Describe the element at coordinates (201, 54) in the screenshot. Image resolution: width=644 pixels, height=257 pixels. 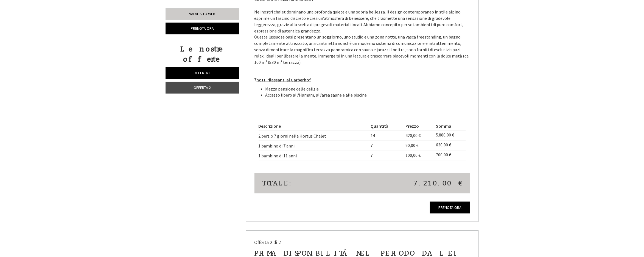
I see `div: Le nostre offerte` at that location.